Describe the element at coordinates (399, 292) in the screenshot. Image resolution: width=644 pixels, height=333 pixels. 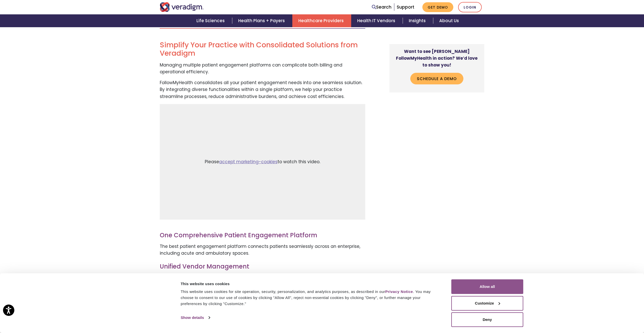
I see `a: Privacy Notice` at that location.